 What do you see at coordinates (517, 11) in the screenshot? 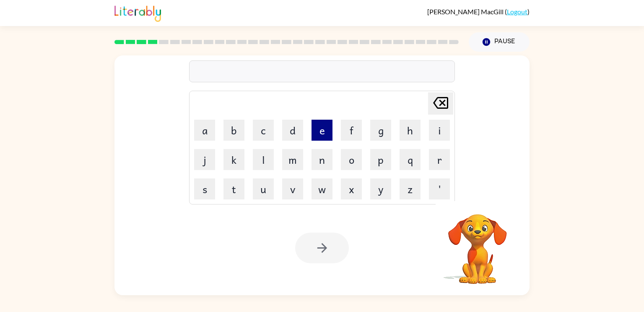
I see `a: Logout` at bounding box center [517, 11].